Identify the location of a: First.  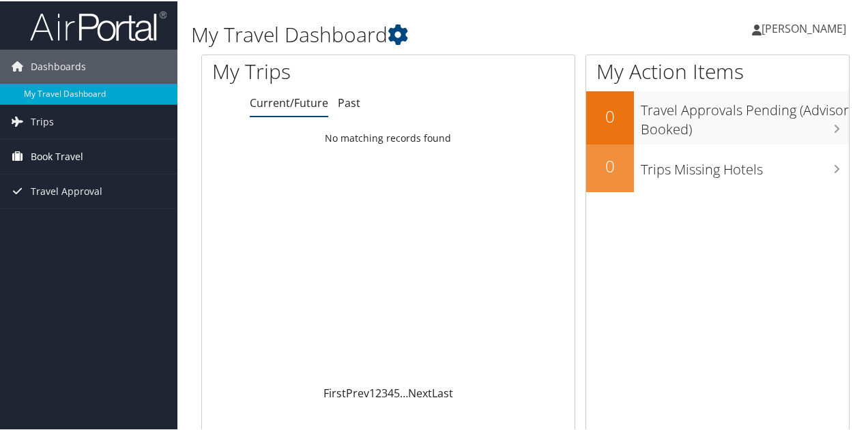
(334, 392).